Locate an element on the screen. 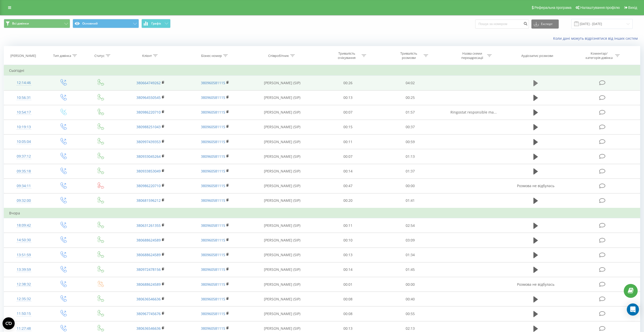  span: Вихід is located at coordinates (633, 7).